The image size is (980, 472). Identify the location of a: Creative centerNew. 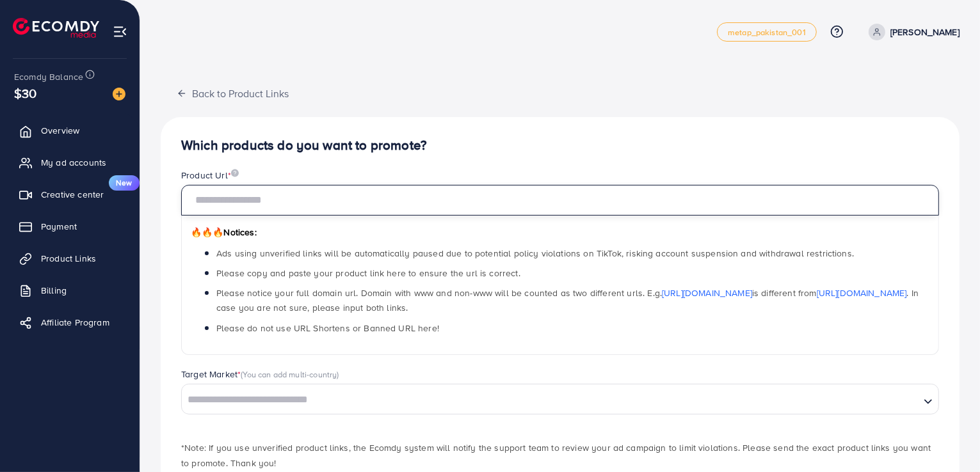
(70, 195).